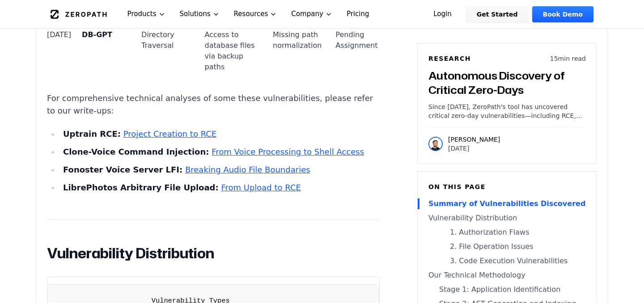 This screenshot has height=303, width=644. What do you see at coordinates (497, 15) in the screenshot?
I see `a: Get Started` at bounding box center [497, 15].